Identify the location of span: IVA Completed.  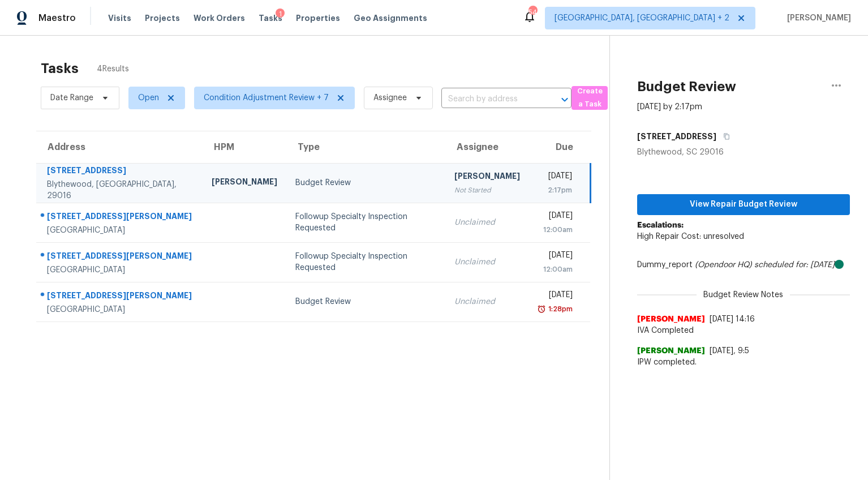
(744, 330).